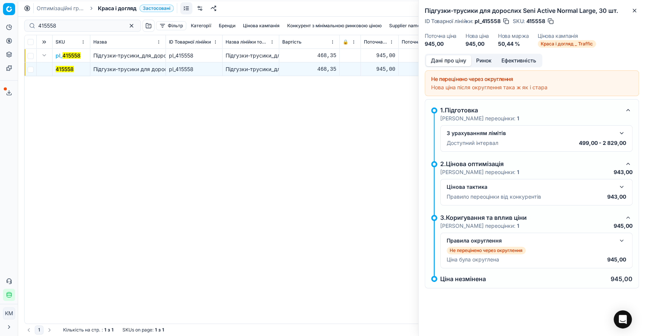 This screenshot has height=336, width=645. What do you see at coordinates (247, 42) in the screenshot?
I see `span: Назва лінійки товарів` at bounding box center [247, 42].